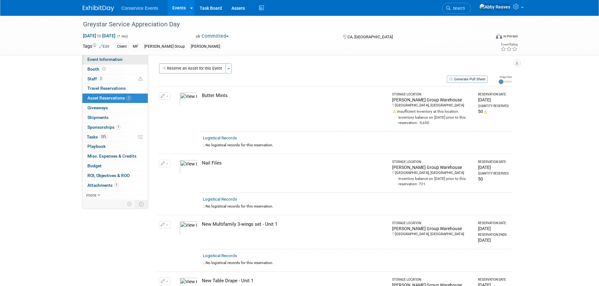  Describe the element at coordinates (458, 8) in the screenshot. I see `span: Search` at that location.